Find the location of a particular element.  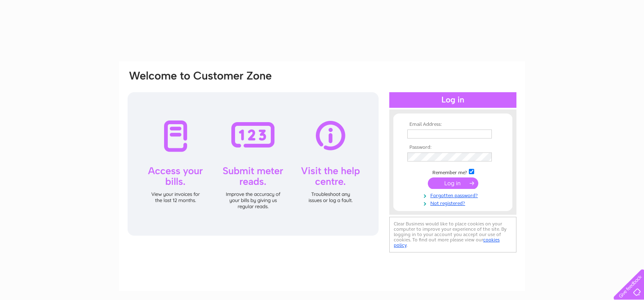

input: Submit is located at coordinates (453, 183).